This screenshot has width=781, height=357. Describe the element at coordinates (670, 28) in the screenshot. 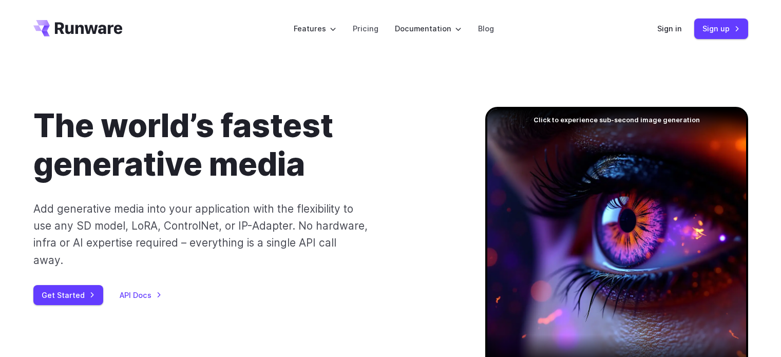

I see `a: Sign in` at that location.